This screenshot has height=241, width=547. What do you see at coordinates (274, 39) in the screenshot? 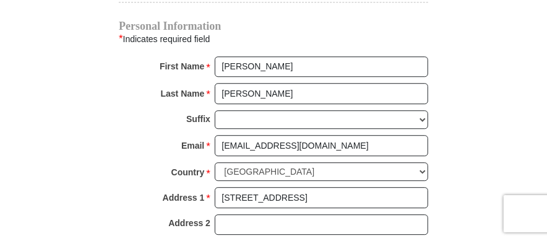
I see `div: Indicates required field` at bounding box center [274, 39].